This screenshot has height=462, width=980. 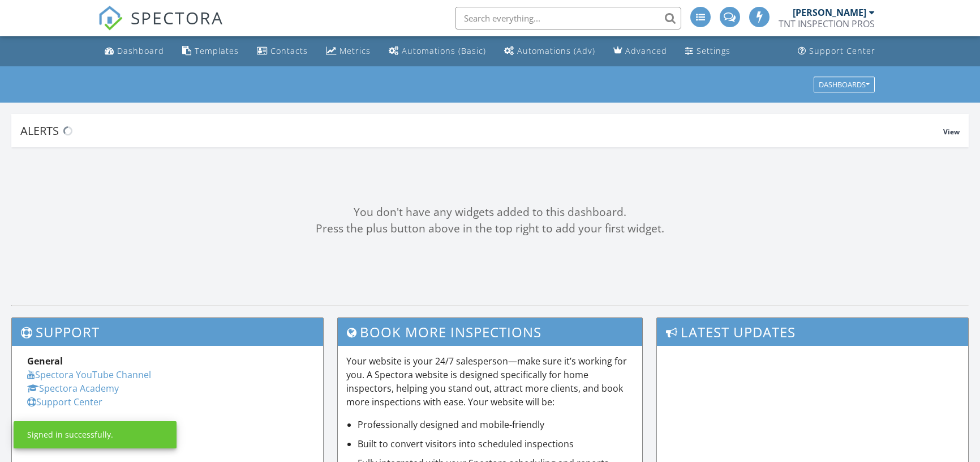 I want to click on a: Spectora YouTube Channel, so click(x=89, y=374).